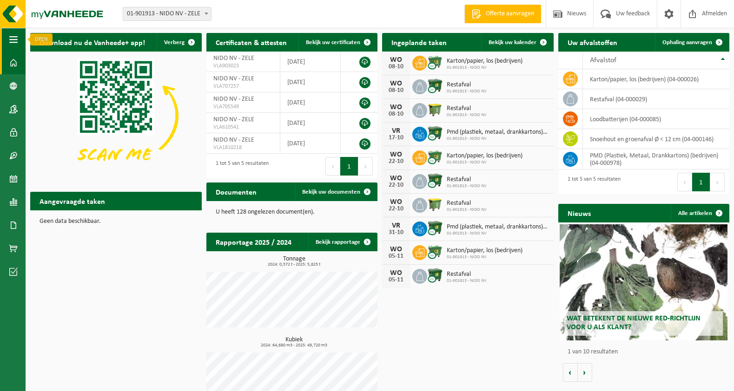  Describe the element at coordinates (396, 233) in the screenshot. I see `div: 31-10` at that location.